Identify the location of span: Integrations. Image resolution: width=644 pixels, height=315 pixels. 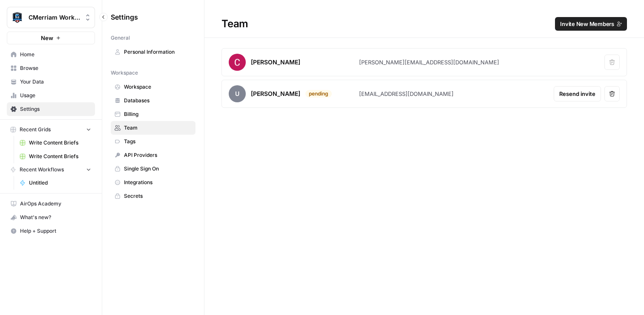
(158, 182).